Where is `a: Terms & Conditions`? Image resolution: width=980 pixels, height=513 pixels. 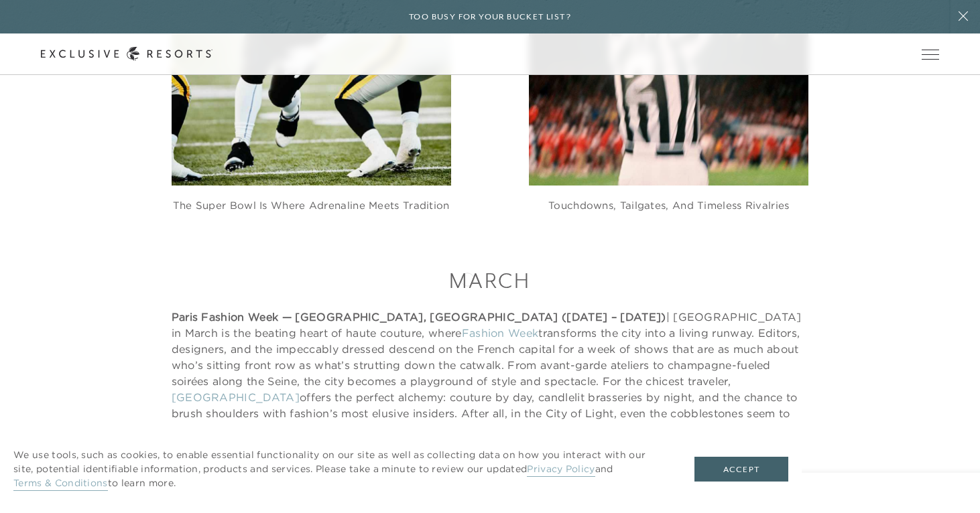
a: Terms & Conditions is located at coordinates (60, 483).